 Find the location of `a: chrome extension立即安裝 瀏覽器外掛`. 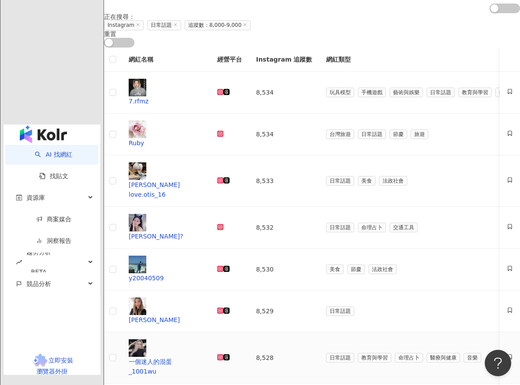

a: chrome extension立即安裝 瀏覽器外掛 is located at coordinates (52, 365).